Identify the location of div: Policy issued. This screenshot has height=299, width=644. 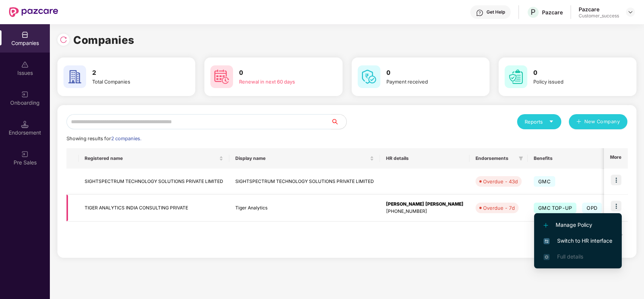
(574, 82).